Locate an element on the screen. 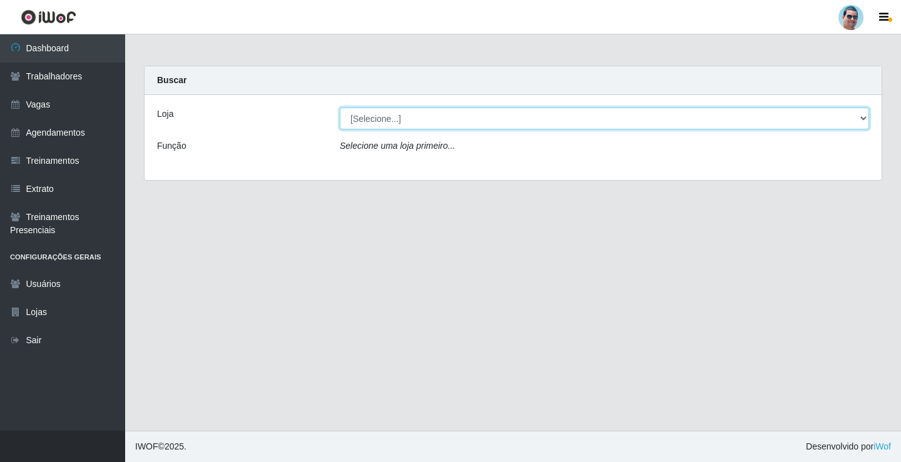  strong: Buscar is located at coordinates (171, 80).